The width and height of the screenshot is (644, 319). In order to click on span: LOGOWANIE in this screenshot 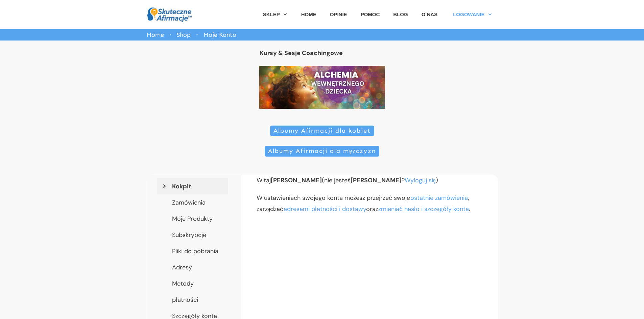, I will do `click(468, 15)`.